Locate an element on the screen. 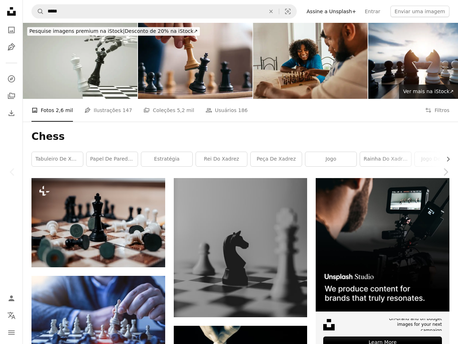 The width and height of the screenshot is (458, 344). span: 5,2 mil is located at coordinates (185, 110).